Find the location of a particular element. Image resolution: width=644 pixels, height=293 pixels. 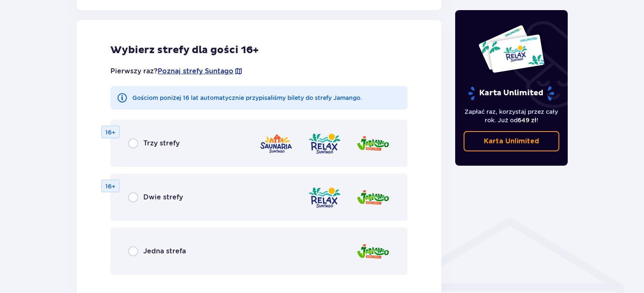

a: Karta Unlimited is located at coordinates (512, 141).